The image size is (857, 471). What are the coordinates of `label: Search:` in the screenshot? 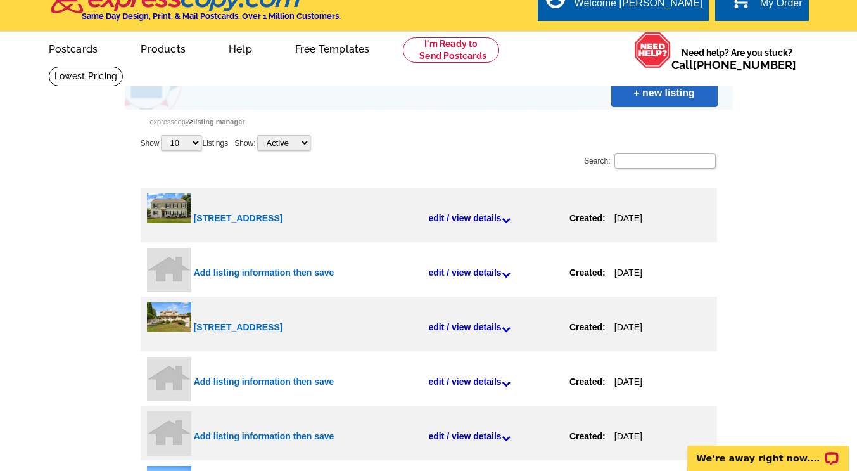 It's located at (650, 161).